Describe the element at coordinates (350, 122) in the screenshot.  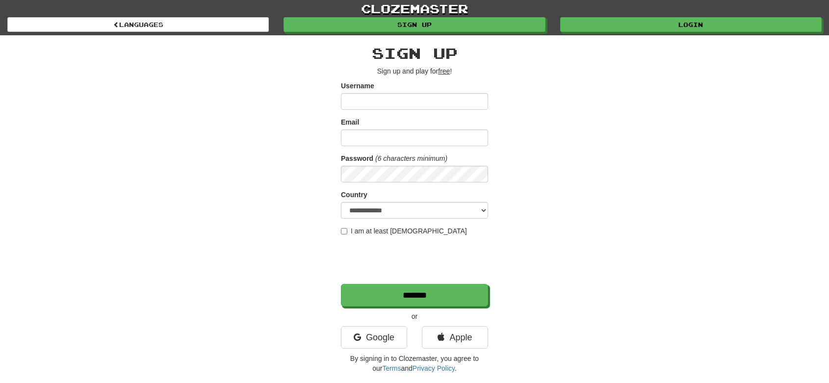
I see `label: Email` at that location.